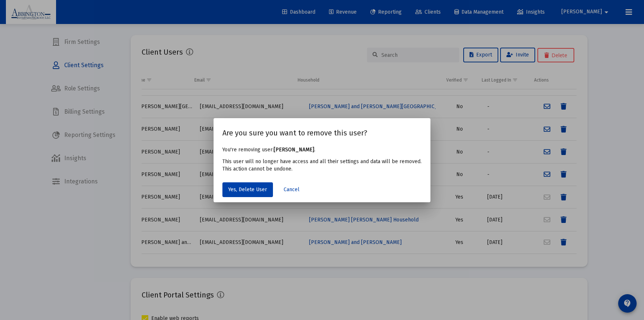 This screenshot has width=644, height=320. Describe the element at coordinates (322, 133) in the screenshot. I see `div: Are you sure you want to remove this user?` at that location.